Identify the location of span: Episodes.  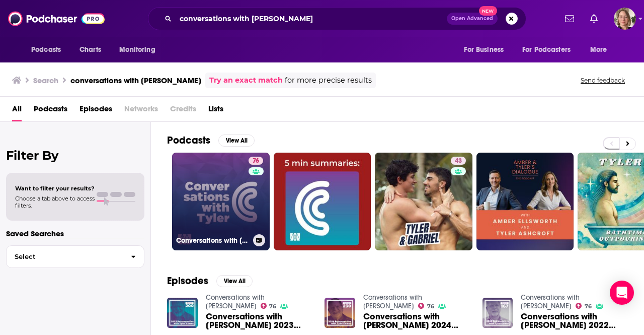
(96, 111).